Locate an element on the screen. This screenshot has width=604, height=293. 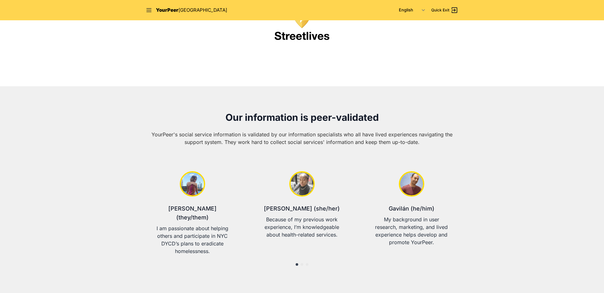
span: (he/him) is located at coordinates (422, 209).